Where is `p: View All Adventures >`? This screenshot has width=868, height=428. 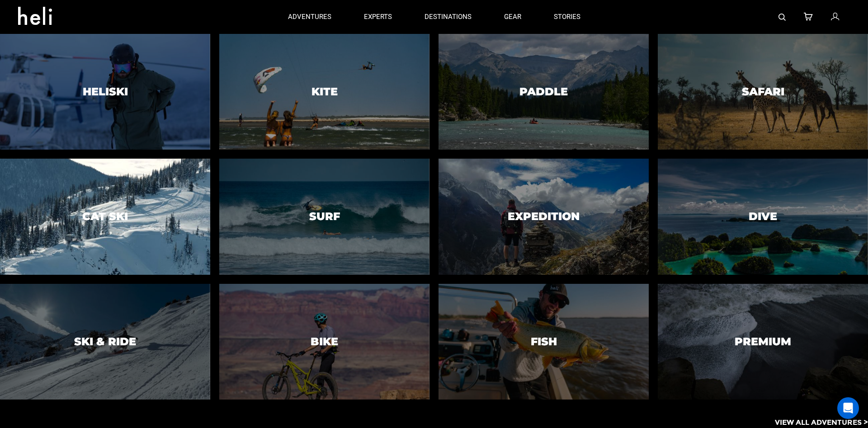 p: View All Adventures > is located at coordinates (821, 423).